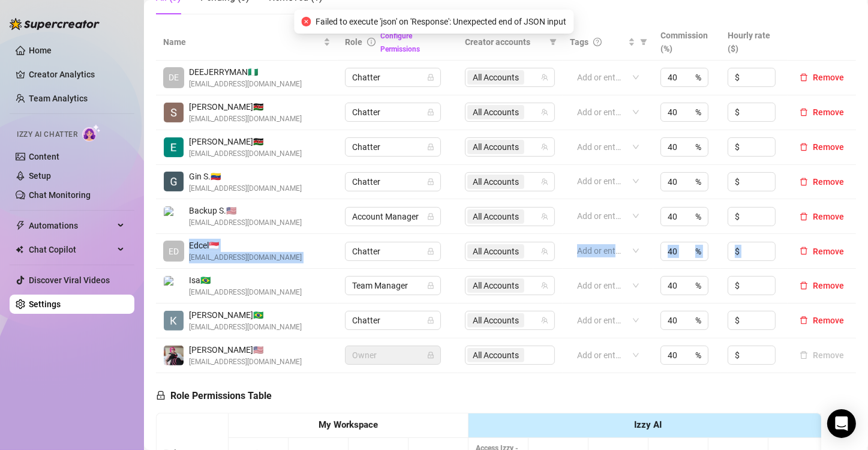 Image resolution: width=868 pixels, height=450 pixels. What do you see at coordinates (173, 252) in the screenshot?
I see `span: ED` at bounding box center [173, 252].